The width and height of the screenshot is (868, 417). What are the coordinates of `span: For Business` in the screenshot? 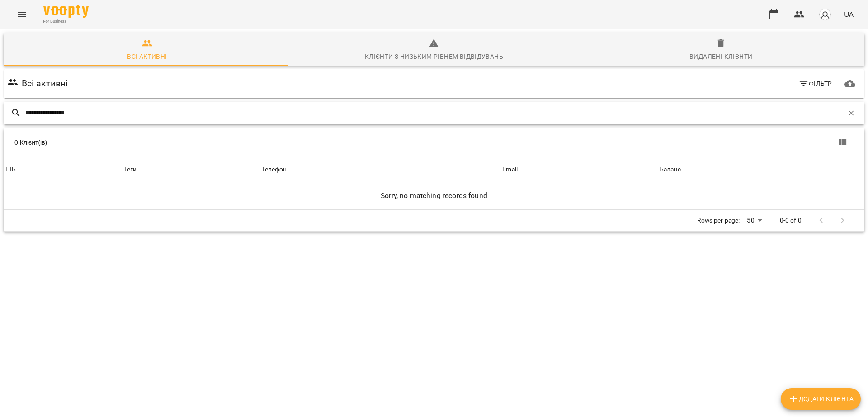 It's located at (66, 21).